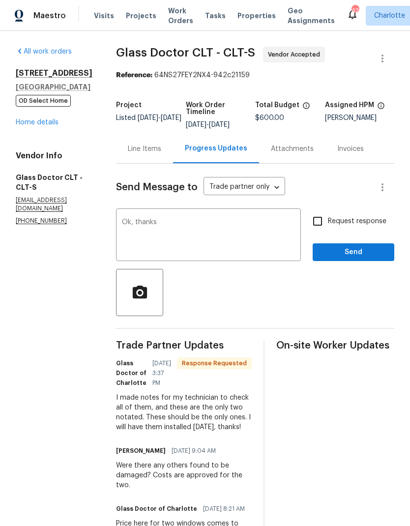 This screenshot has width=410, height=526. What do you see at coordinates (104, 16) in the screenshot?
I see `span: Visits` at bounding box center [104, 16].